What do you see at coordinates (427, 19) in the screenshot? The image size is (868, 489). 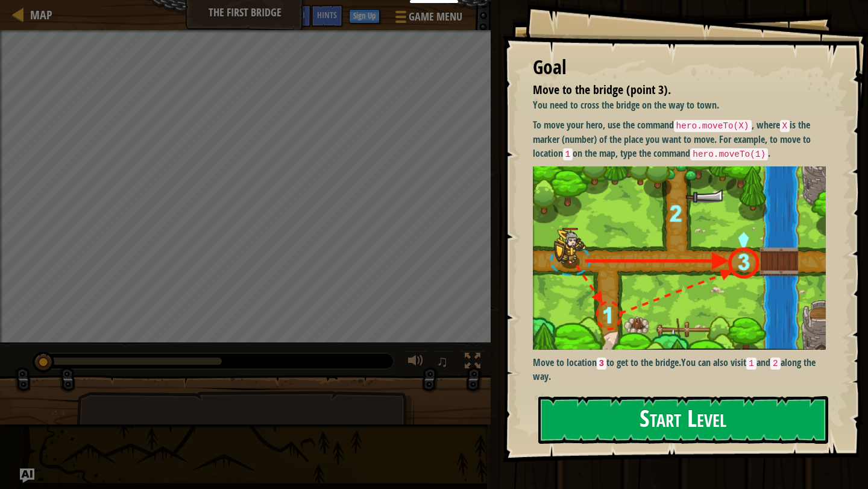 I see `button: Game Menu` at bounding box center [427, 19].